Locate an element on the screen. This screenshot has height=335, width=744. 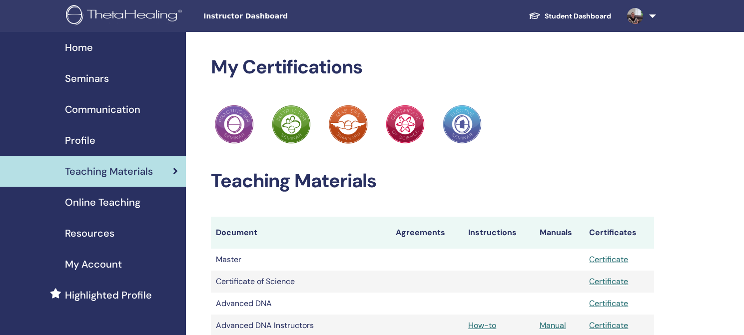
span: Highlighted Profile is located at coordinates (108, 295).